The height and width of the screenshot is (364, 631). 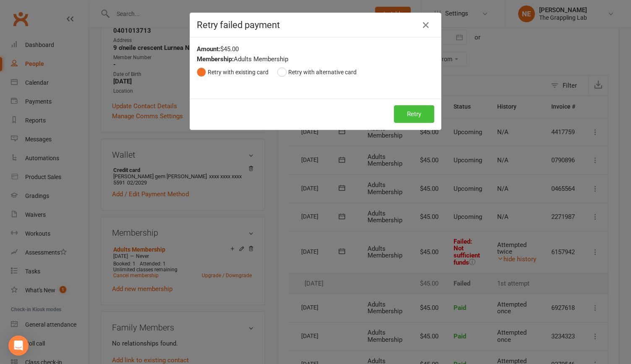 What do you see at coordinates (426, 25) in the screenshot?
I see `button: Close` at bounding box center [426, 25].